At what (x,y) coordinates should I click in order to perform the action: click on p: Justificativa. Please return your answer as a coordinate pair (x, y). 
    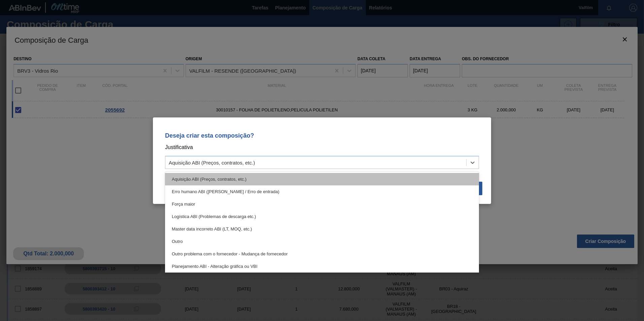
    Looking at the image, I should click on (322, 148).